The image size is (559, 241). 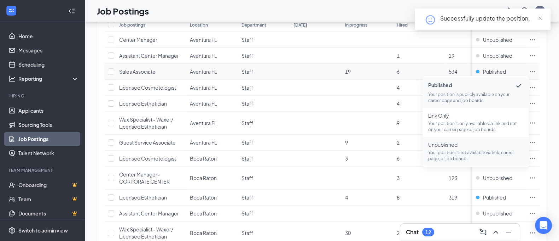 What do you see at coordinates (509, 232) in the screenshot?
I see `svg: Minimize` at bounding box center [509, 232].